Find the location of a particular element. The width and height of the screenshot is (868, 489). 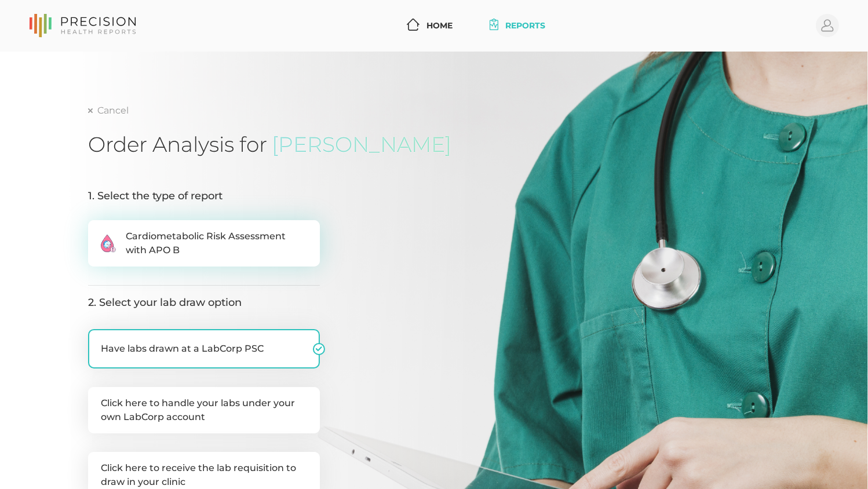

a: Cancel is located at coordinates (108, 111).